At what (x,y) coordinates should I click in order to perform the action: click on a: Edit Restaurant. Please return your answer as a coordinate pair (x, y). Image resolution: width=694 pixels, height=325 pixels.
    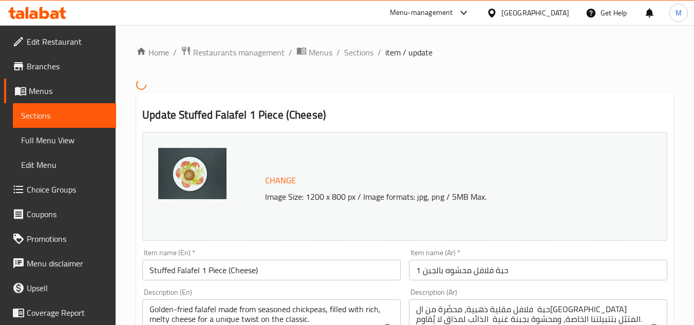
    Looking at the image, I should click on (60, 42).